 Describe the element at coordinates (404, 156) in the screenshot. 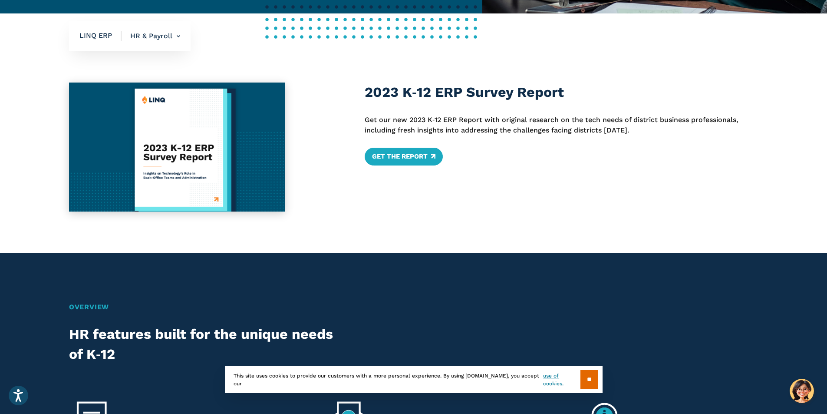

I see `a: Get The Report` at that location.